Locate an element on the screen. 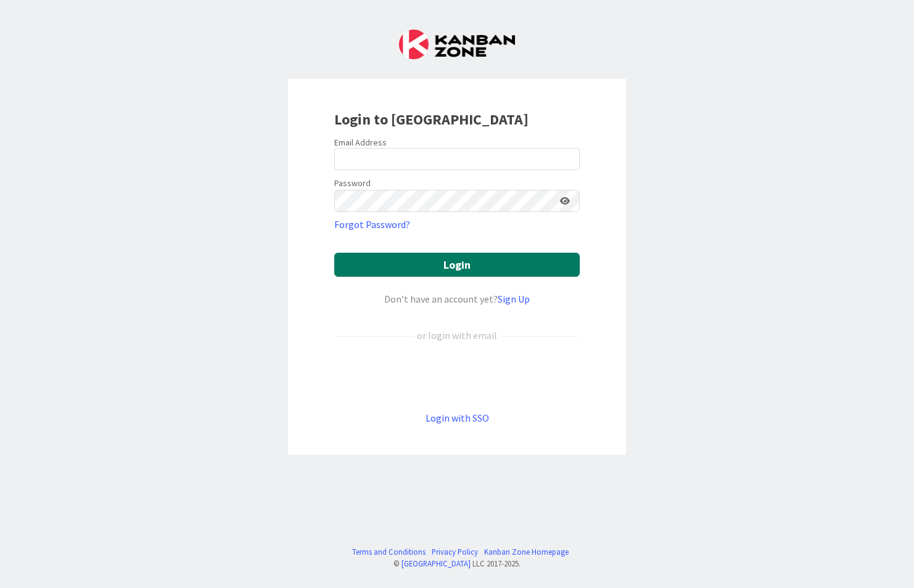 The image size is (914, 588). a: Privacy Policy is located at coordinates (454, 551).